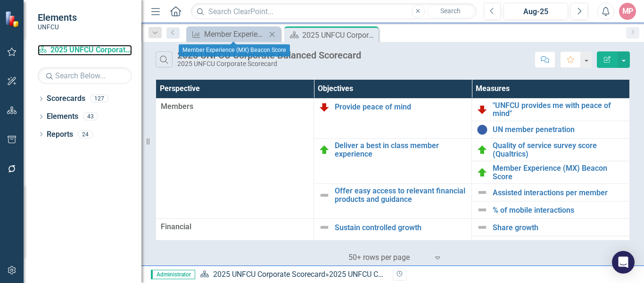  I want to click on span: Search, so click(450, 11).